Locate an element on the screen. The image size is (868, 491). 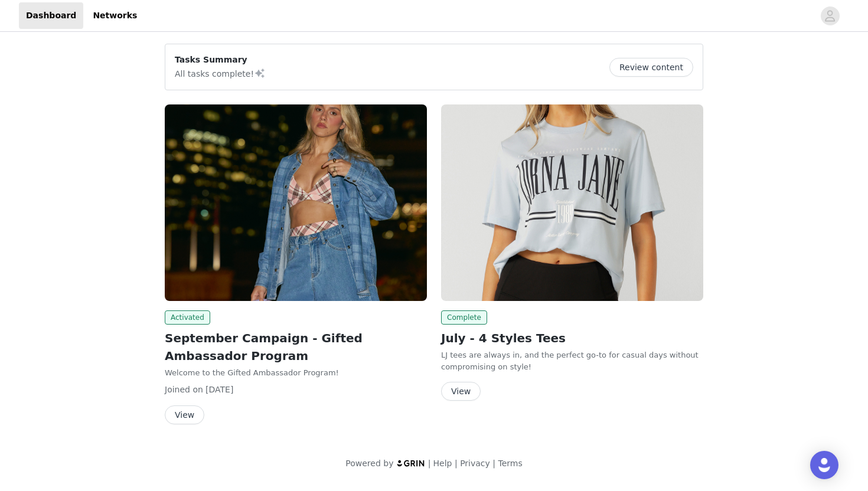
a: Privacy is located at coordinates (474, 463).